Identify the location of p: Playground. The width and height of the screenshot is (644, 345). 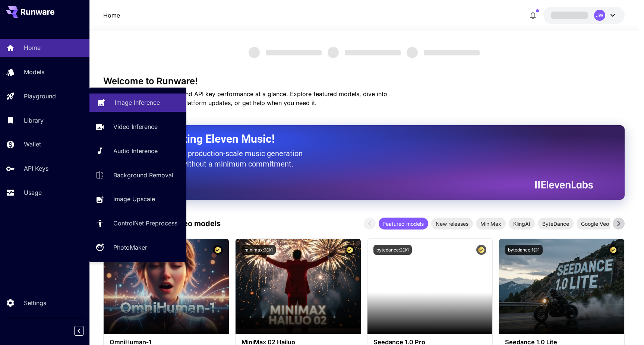
(40, 96).